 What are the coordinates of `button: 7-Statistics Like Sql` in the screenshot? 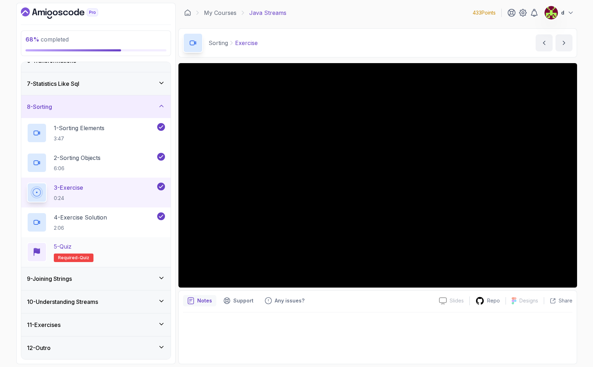 It's located at (96, 84).